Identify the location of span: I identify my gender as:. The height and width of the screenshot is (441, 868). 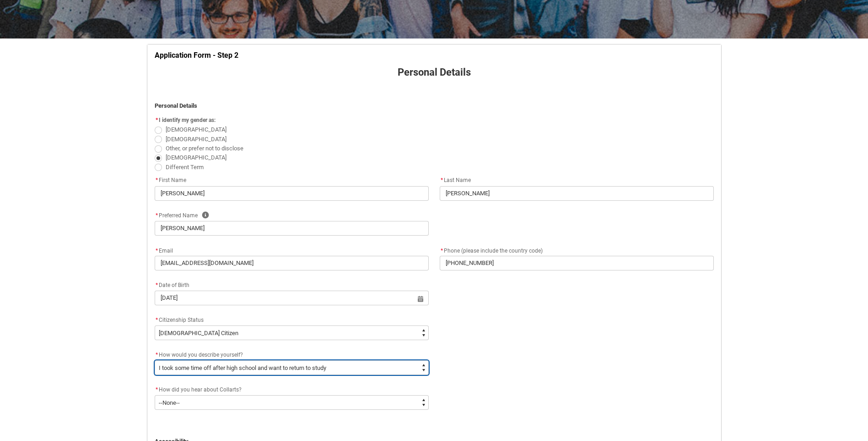
(187, 120).